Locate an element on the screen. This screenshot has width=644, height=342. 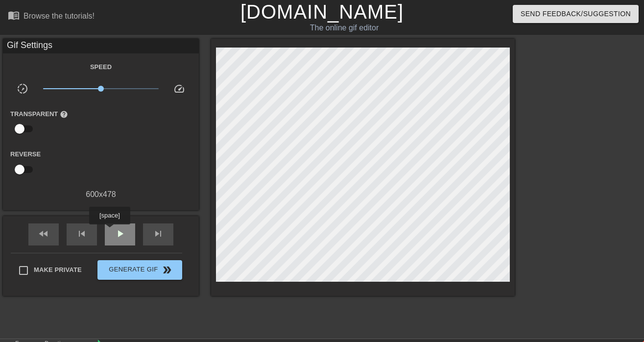
label: Transparent is located at coordinates (39, 114).